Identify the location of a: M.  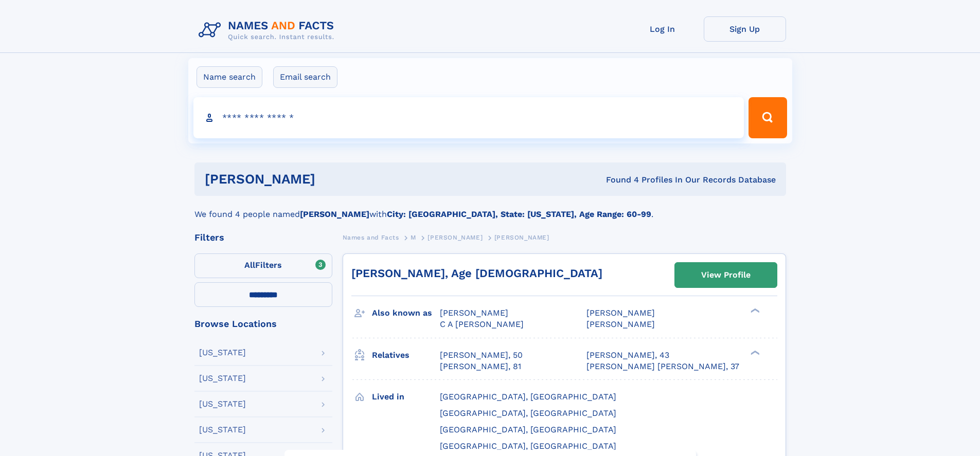
(414, 237).